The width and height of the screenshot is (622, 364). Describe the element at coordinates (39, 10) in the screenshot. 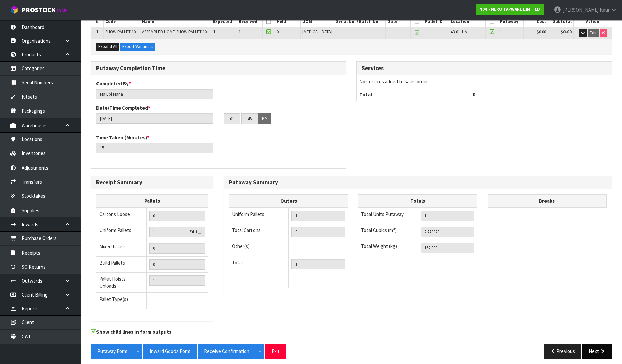

I see `span: ProStock` at that location.